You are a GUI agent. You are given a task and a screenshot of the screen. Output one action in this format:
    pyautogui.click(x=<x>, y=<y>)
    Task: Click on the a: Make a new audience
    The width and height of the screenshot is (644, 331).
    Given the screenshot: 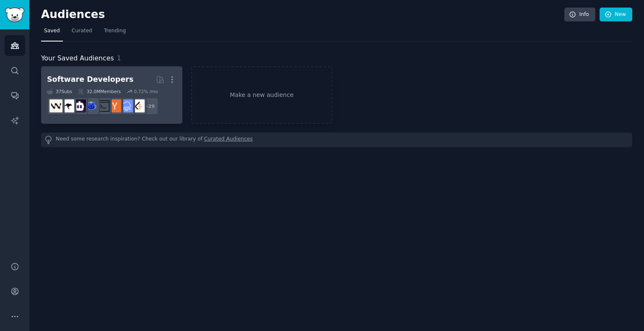 What is the action you would take?
    pyautogui.click(x=262, y=95)
    